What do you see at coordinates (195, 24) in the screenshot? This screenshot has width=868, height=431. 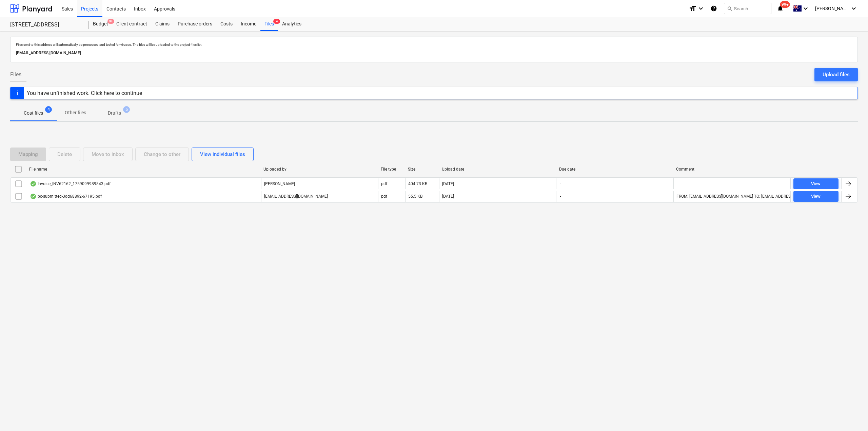 I see `div: Purchase orders` at bounding box center [195, 24].